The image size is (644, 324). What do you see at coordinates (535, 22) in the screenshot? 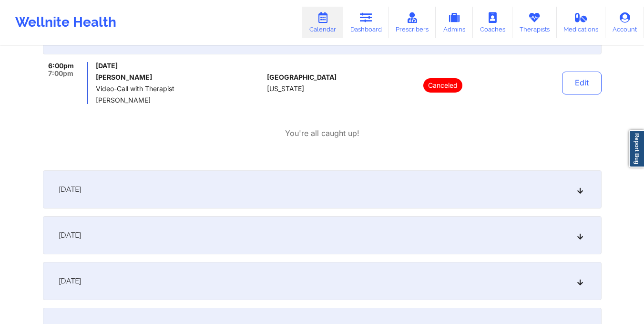
I see `a: Therapists` at bounding box center [535, 22].